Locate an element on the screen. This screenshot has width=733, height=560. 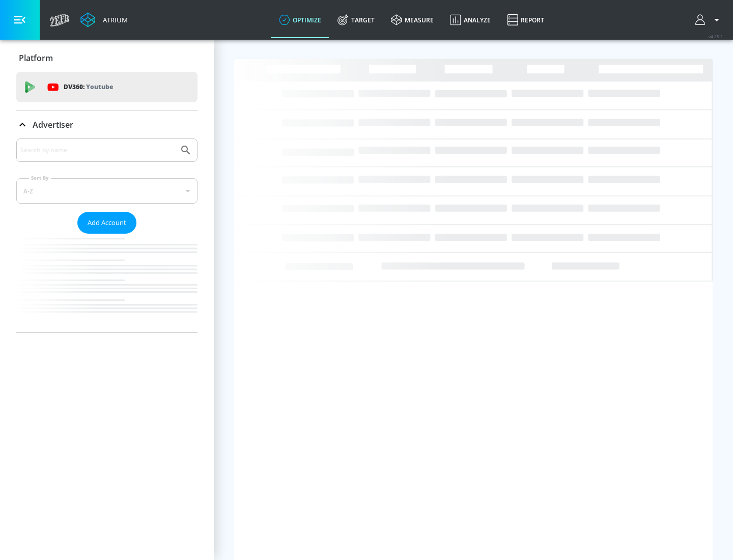
button: Add Account is located at coordinates (107, 223).